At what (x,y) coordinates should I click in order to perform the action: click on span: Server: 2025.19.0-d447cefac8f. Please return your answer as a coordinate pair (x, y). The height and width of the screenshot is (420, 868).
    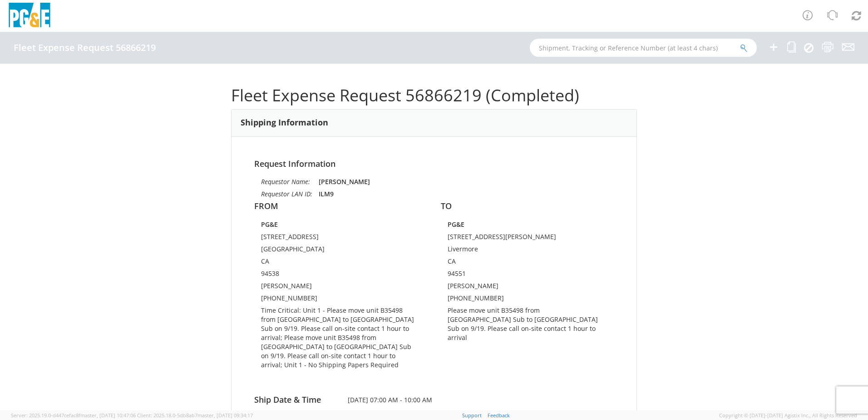
    Looking at the image, I should click on (73, 415).